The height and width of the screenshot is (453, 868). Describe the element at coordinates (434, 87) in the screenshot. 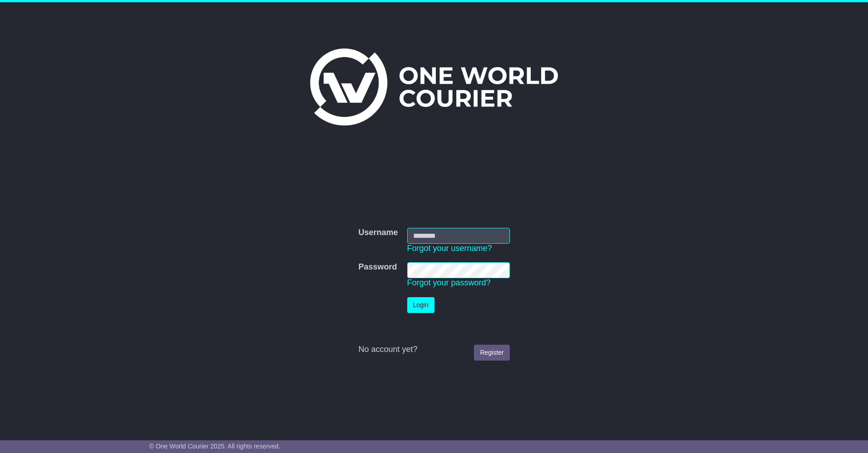

I see `img: One World` at that location.